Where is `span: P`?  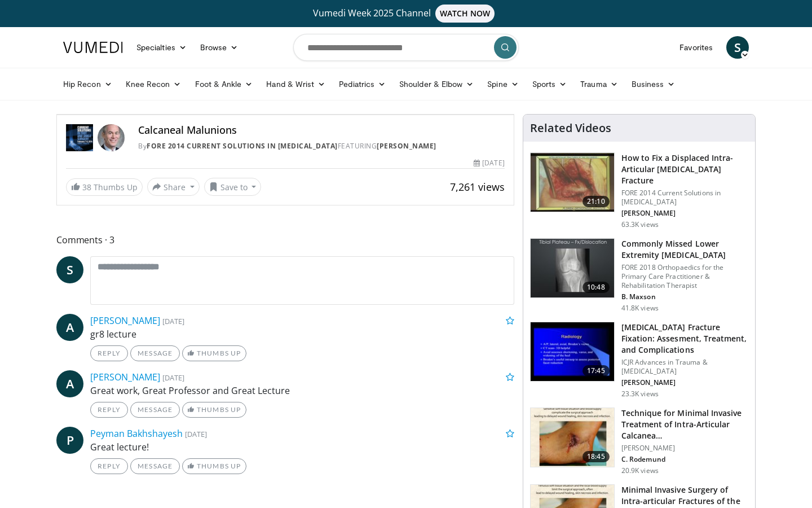
span: P is located at coordinates (70, 440).